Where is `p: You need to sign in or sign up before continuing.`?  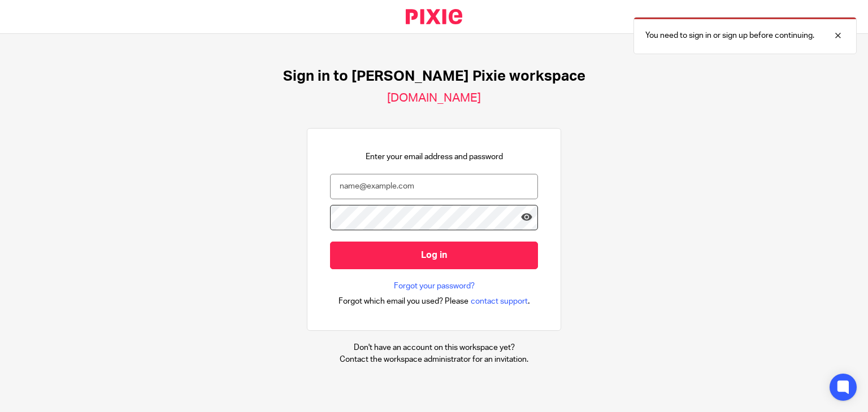
p: You need to sign in or sign up before continuing. is located at coordinates (730, 36).